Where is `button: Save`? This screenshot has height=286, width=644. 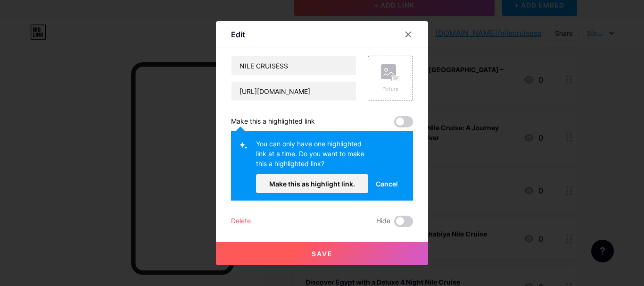
button: Save is located at coordinates (322, 254).